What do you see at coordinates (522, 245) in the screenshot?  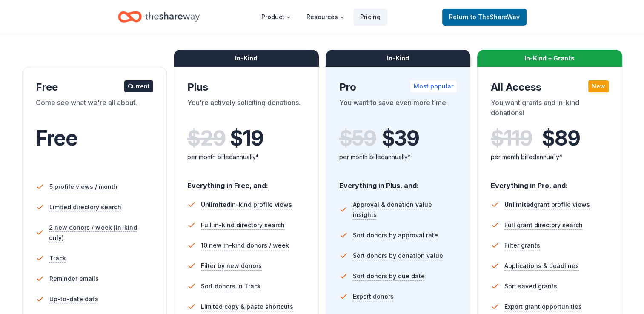 I see `span: Filter grants` at bounding box center [522, 245].